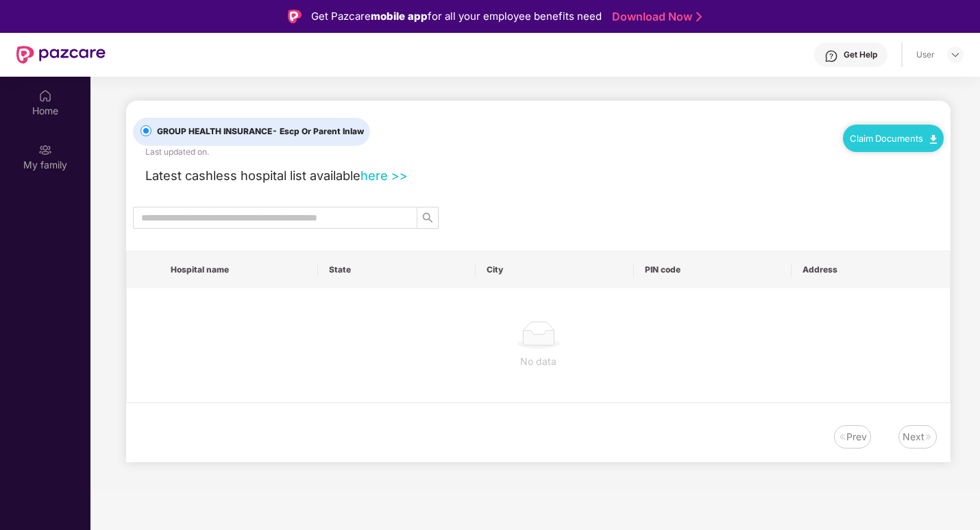 Image resolution: width=980 pixels, height=530 pixels. I want to click on th: State, so click(396, 269).